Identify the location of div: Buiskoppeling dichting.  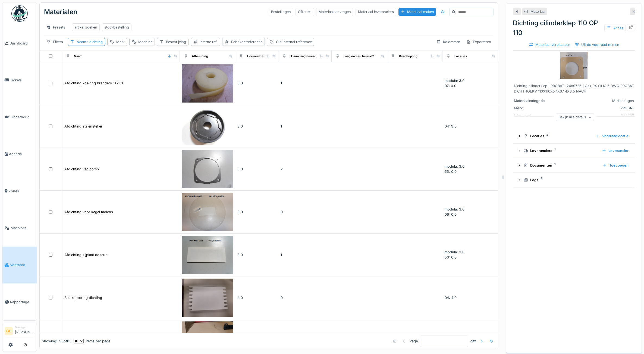
(83, 298).